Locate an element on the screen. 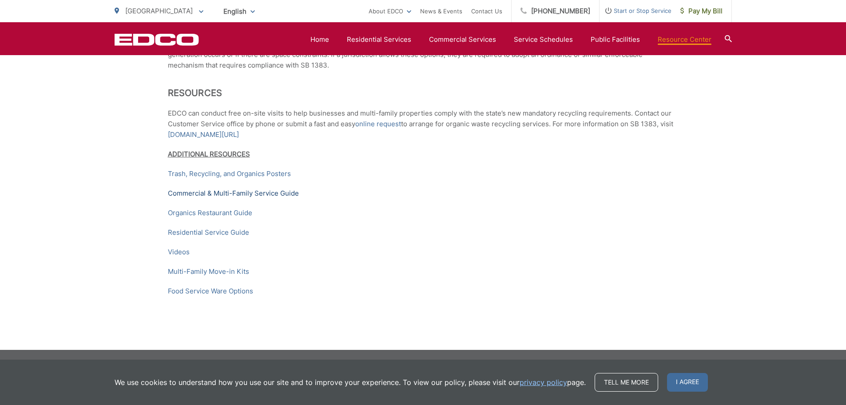 Image resolution: width=846 pixels, height=405 pixels. a: Public Facilities is located at coordinates (615, 40).